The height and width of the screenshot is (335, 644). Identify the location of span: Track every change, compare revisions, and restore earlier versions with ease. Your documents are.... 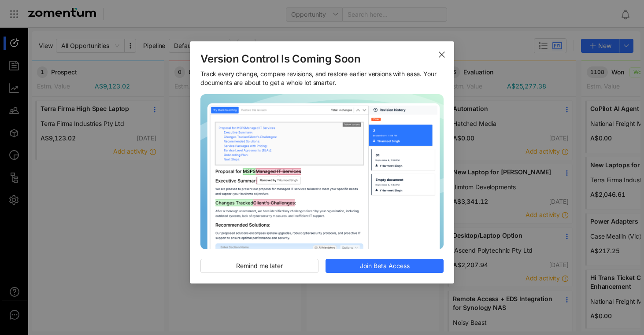
(322, 79).